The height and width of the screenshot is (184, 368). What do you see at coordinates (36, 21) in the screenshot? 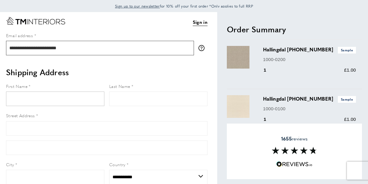
I see `a: Go to Home page` at bounding box center [36, 21].